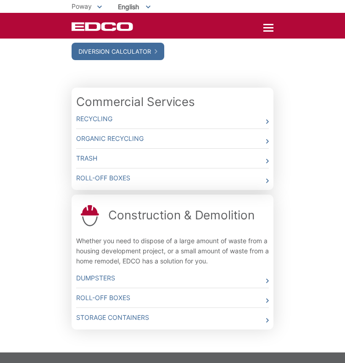  Describe the element at coordinates (102, 27) in the screenshot. I see `a: EDCD logo. Return to the homepage.` at that location.